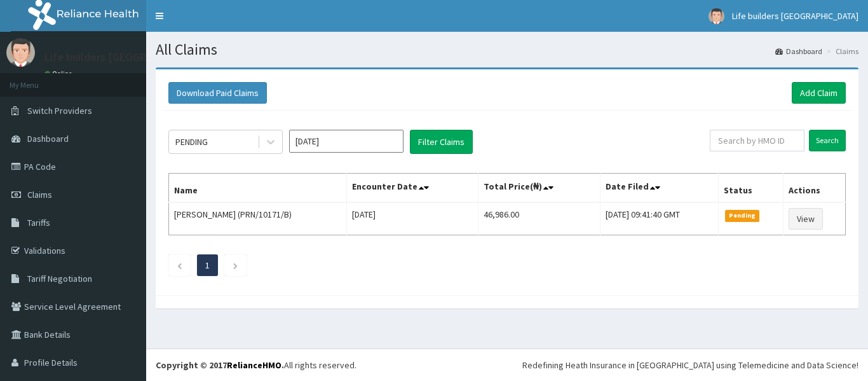  What do you see at coordinates (38, 222) in the screenshot?
I see `span: Tariffs` at bounding box center [38, 222].